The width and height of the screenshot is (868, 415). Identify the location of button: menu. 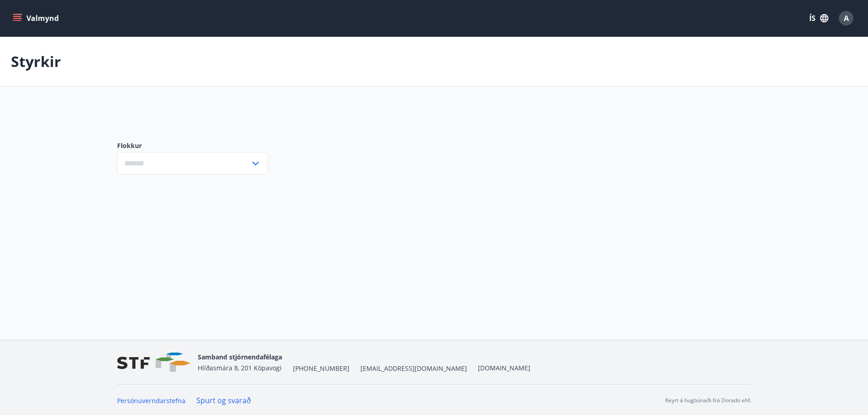
(37, 18).